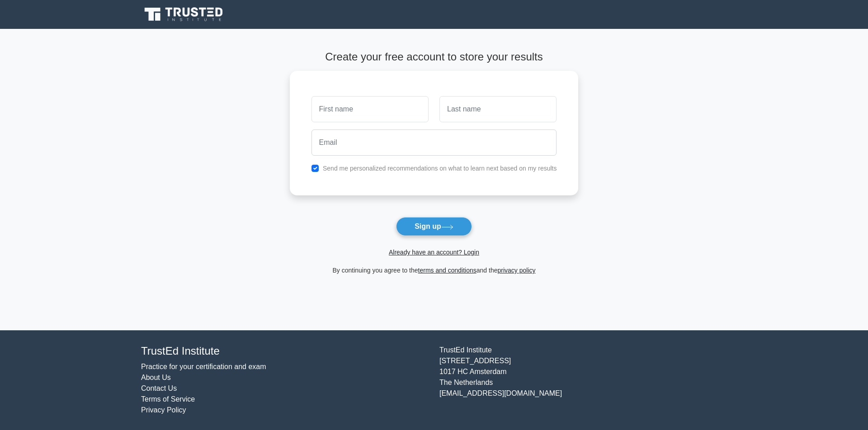  Describe the element at coordinates (285, 351) in the screenshot. I see `h4: TrustEd Institute` at that location.